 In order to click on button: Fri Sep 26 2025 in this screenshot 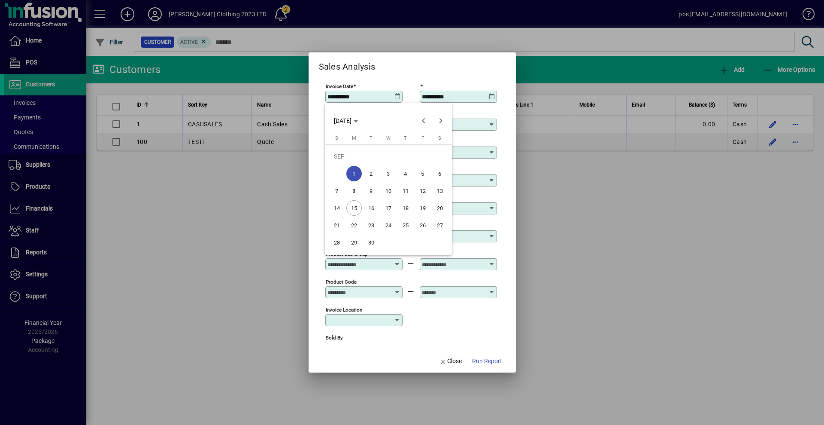, I will do `click(423, 225)`.